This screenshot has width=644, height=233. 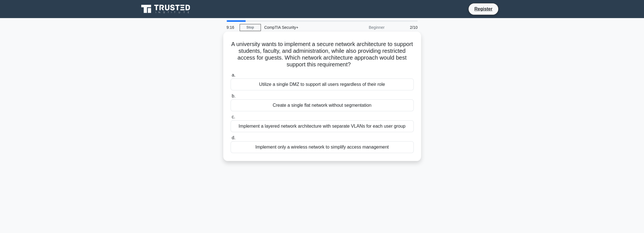 I want to click on div: 2/10, so click(x=404, y=27).